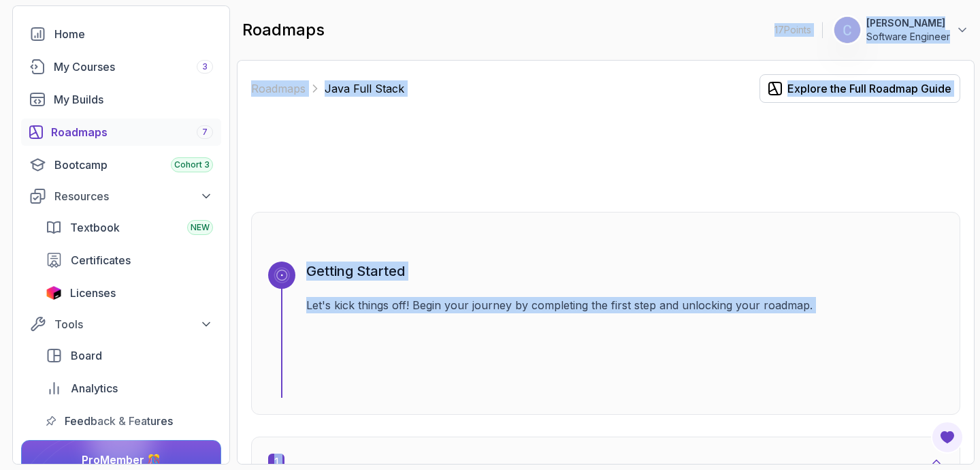  What do you see at coordinates (279, 89) in the screenshot?
I see `a: Roadmaps` at bounding box center [279, 89].